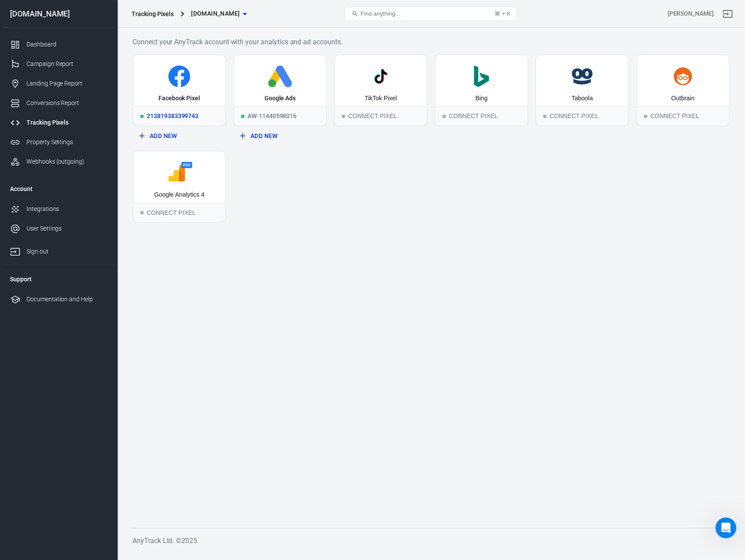  Describe the element at coordinates (67, 103) in the screenshot. I see `div: Conversions Report` at that location.